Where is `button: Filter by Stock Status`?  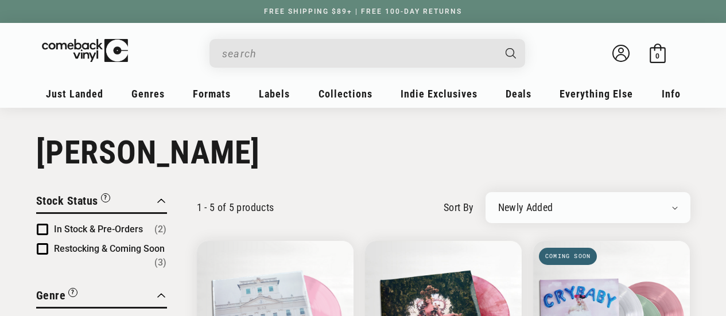
button: Filter by Stock Status is located at coordinates (73, 202).